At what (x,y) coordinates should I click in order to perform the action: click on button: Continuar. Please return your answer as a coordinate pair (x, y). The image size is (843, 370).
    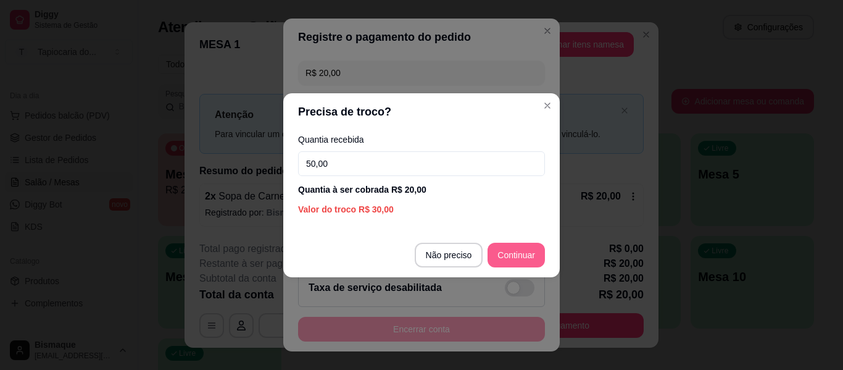
    Looking at the image, I should click on (516, 255).